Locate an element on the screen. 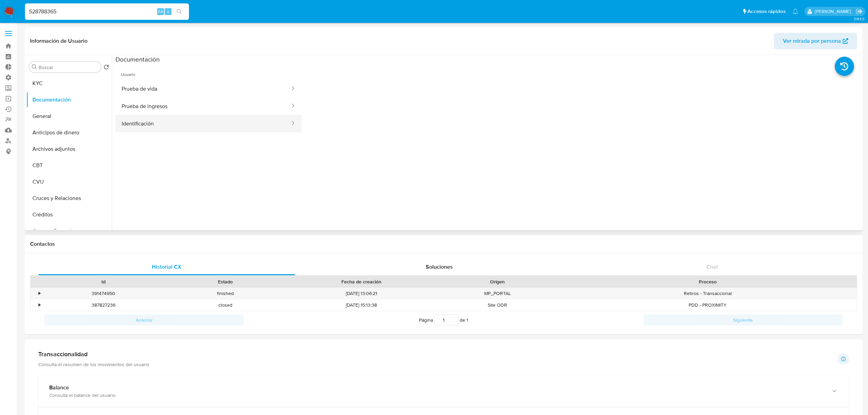  button: Ver mirada por persona is located at coordinates (815, 41).